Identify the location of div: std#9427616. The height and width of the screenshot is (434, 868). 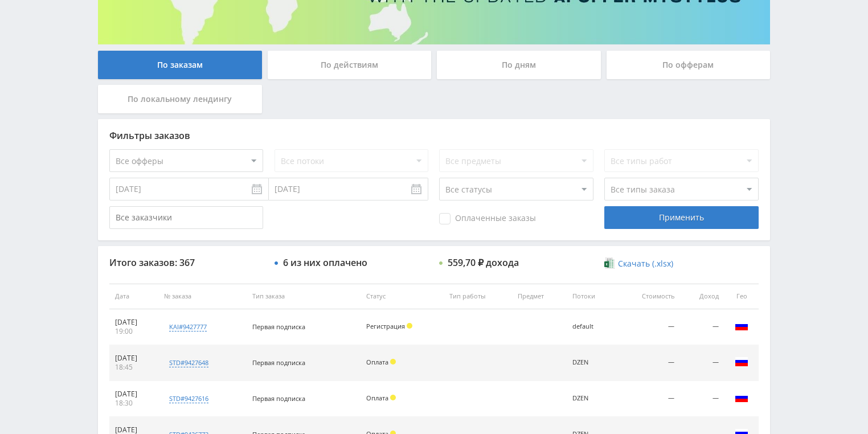
(188, 398).